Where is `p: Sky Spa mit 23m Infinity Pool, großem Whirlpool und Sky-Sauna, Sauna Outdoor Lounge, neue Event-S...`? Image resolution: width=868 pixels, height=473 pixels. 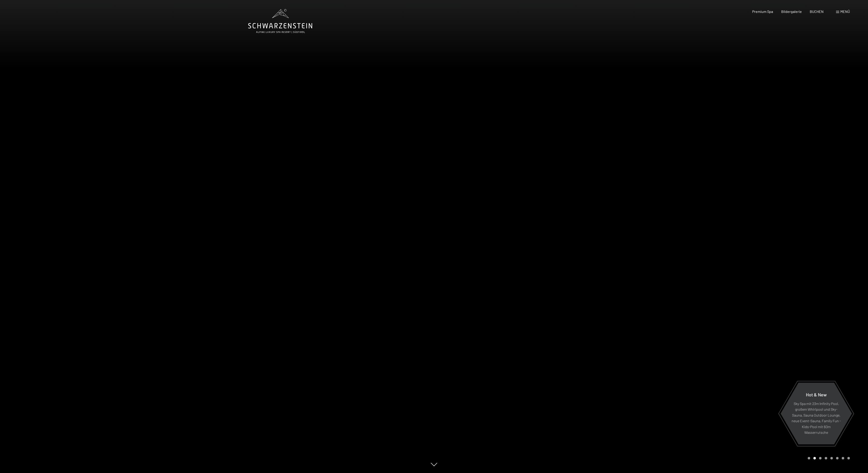 p: Sky Spa mit 23m Infinity Pool, großem Whirlpool und Sky-Sauna, Sauna Outdoor Lounge, neue Event-S... is located at coordinates (816, 418).